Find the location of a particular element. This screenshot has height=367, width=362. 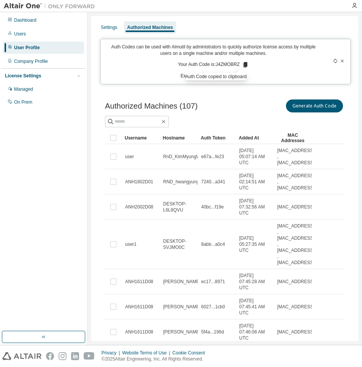

div: Auth Code copied to clipboard is located at coordinates (216, 77).